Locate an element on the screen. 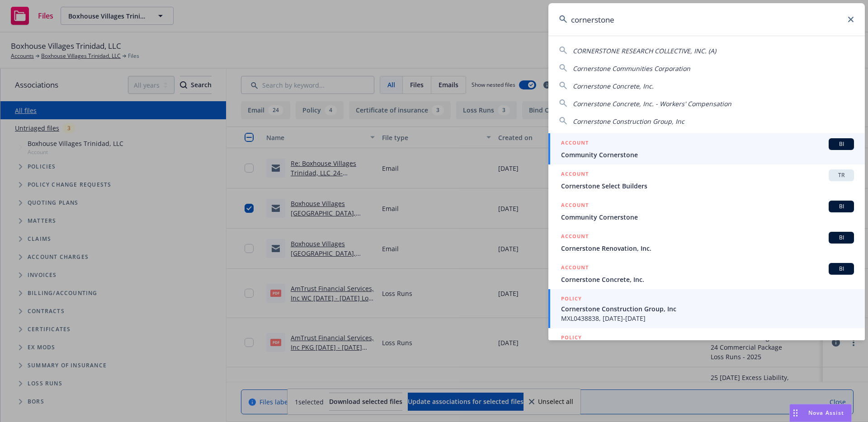 The image size is (868, 422). span: Cornerstone Communities Corporation is located at coordinates (632, 68).